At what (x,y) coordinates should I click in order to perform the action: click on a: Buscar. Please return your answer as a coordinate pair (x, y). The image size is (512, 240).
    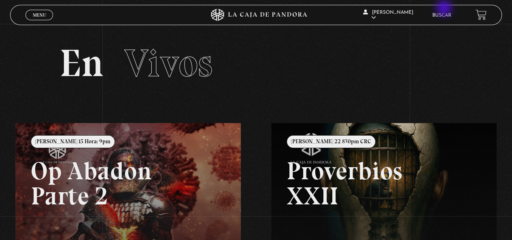
    Looking at the image, I should click on (441, 15).